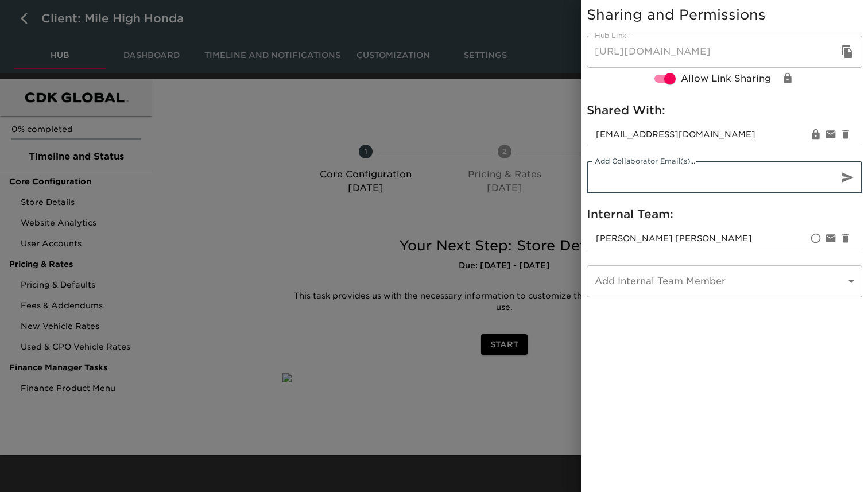 The image size is (868, 492). What do you see at coordinates (846, 134) in the screenshot?
I see `div: Remove dmaestas@milehighhonda.com` at bounding box center [846, 134].